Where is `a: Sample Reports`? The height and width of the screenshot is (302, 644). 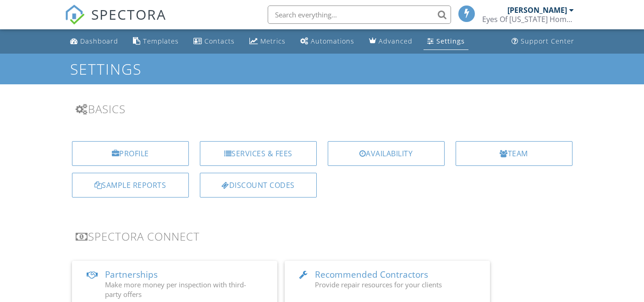
a: Sample Reports is located at coordinates (130, 185).